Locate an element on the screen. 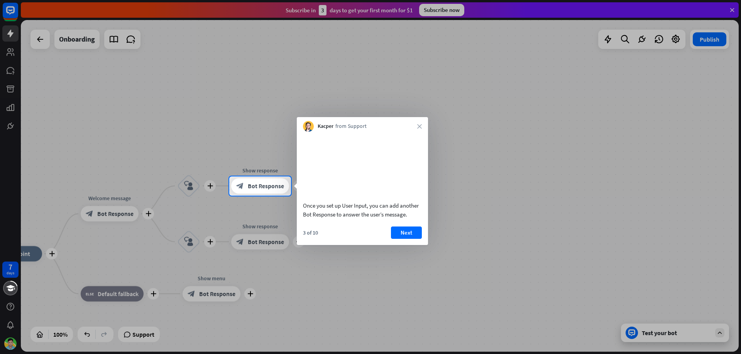 The height and width of the screenshot is (354, 741). span: from Support is located at coordinates (351, 127).